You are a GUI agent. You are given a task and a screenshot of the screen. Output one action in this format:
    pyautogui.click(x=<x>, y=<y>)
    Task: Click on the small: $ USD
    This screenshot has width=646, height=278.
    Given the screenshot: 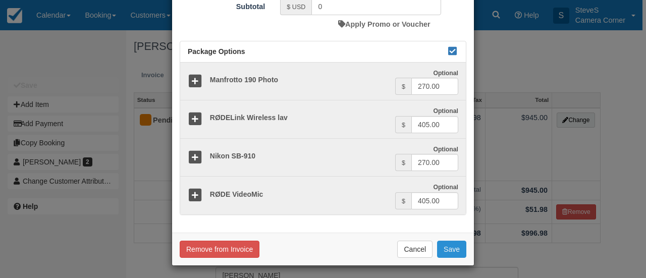 What is the action you would take?
    pyautogui.click(x=296, y=7)
    